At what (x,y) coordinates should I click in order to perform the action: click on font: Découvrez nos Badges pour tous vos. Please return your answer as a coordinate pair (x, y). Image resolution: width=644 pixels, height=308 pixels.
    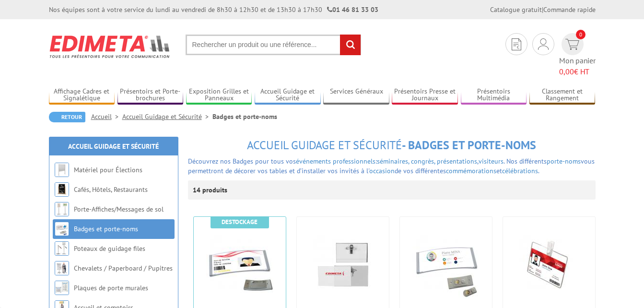
    Looking at the image, I should click on (391, 166).